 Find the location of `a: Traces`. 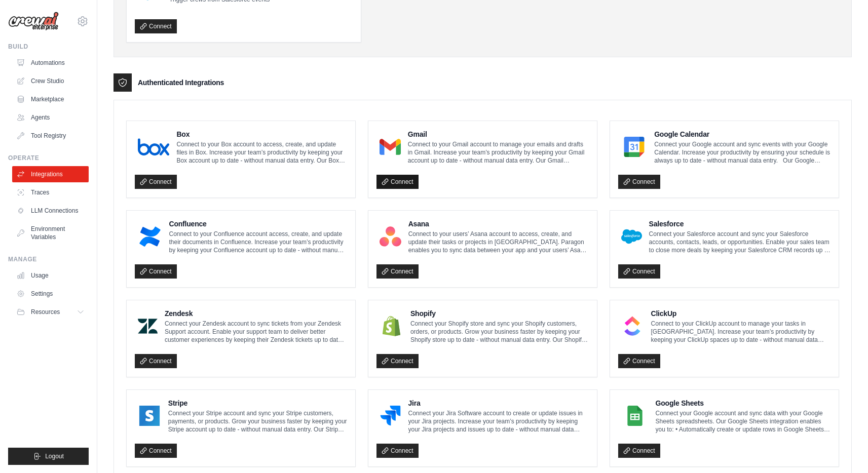

a: Traces is located at coordinates (50, 193).